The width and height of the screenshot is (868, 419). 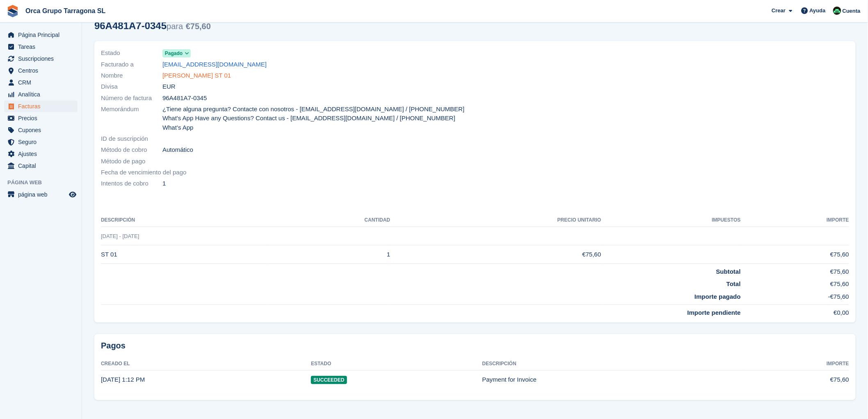 I want to click on span: Cuenta, so click(x=852, y=11).